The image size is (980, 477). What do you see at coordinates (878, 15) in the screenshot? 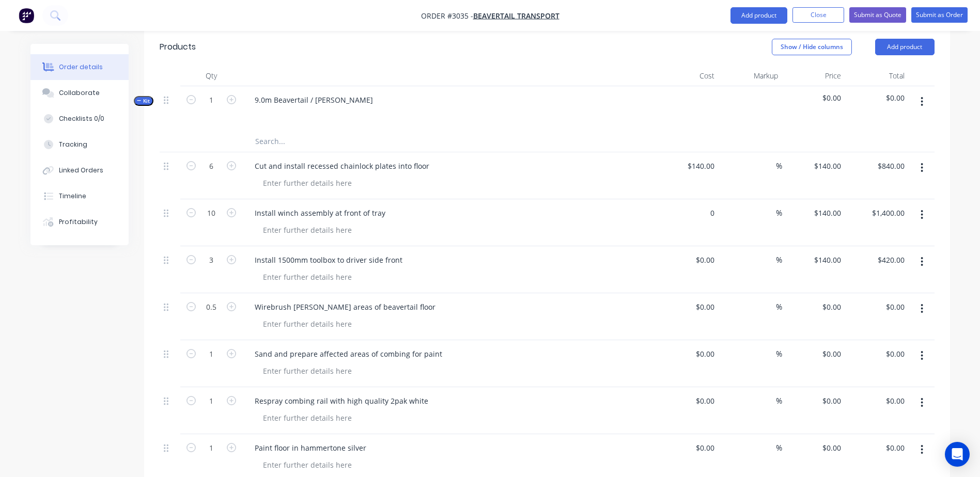
I see `button: Submit as Quote` at bounding box center [878, 15].